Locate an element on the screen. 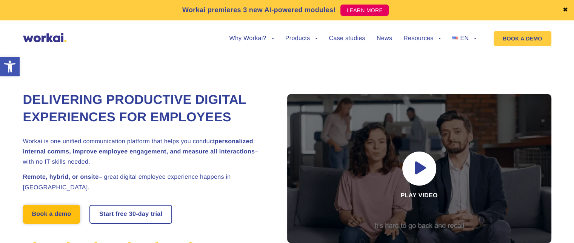  p: Workai premieres 3 new AI-powered modules! is located at coordinates (259, 10).